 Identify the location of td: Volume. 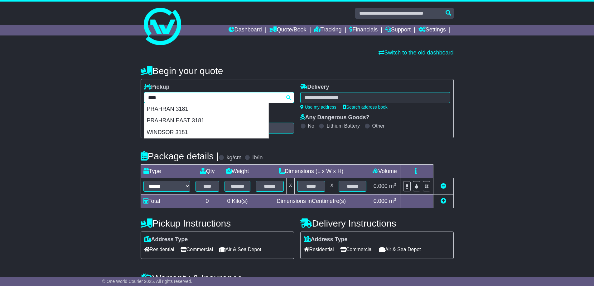
(385, 172).